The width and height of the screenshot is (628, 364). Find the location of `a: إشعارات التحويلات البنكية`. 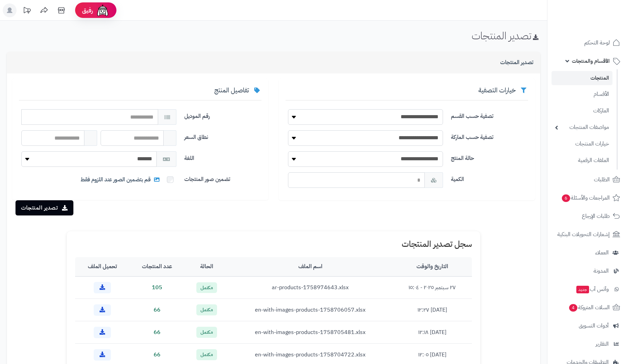

a: إشعارات التحويلات البنكية is located at coordinates (588, 234).